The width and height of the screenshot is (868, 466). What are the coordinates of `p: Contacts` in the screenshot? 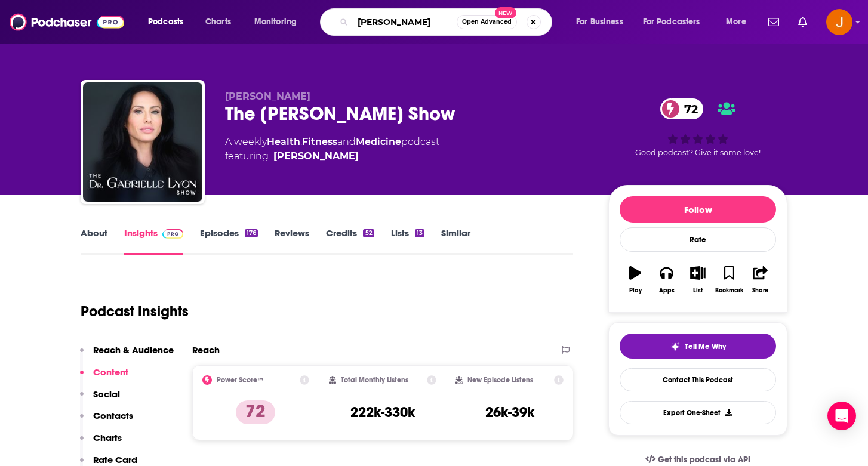 It's located at (113, 416).